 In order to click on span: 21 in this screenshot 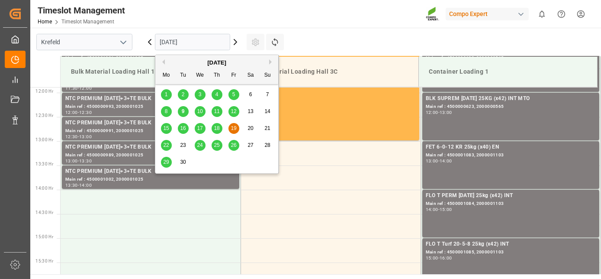, I will do `click(267, 128)`.